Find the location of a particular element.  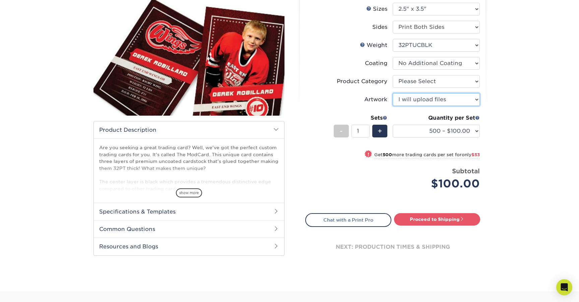

h2: Resources and Blogs is located at coordinates (189, 246).